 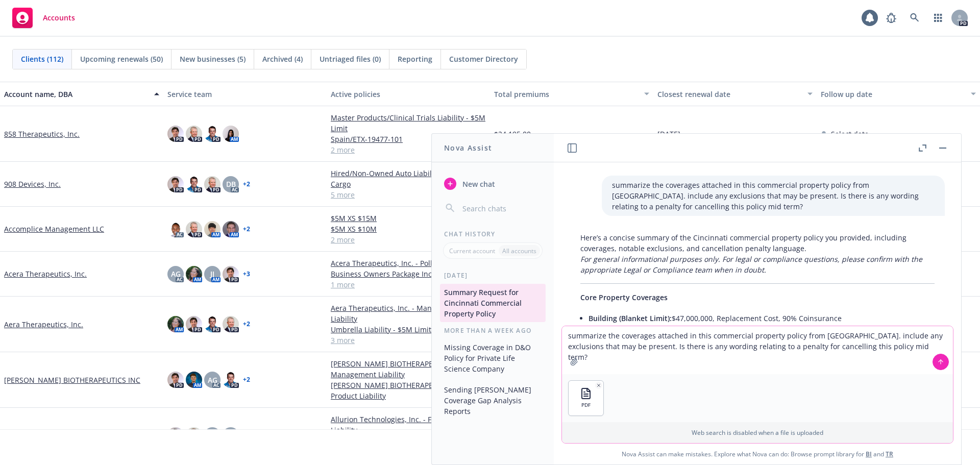 What do you see at coordinates (477, 184) in the screenshot?
I see `span: New chat` at bounding box center [477, 184].